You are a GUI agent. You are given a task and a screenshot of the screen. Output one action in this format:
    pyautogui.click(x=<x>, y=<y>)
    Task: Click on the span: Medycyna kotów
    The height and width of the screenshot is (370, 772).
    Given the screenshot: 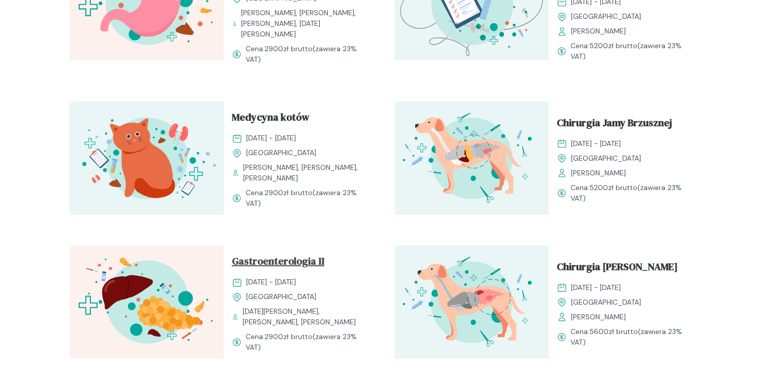 What is the action you would take?
    pyautogui.click(x=270, y=119)
    